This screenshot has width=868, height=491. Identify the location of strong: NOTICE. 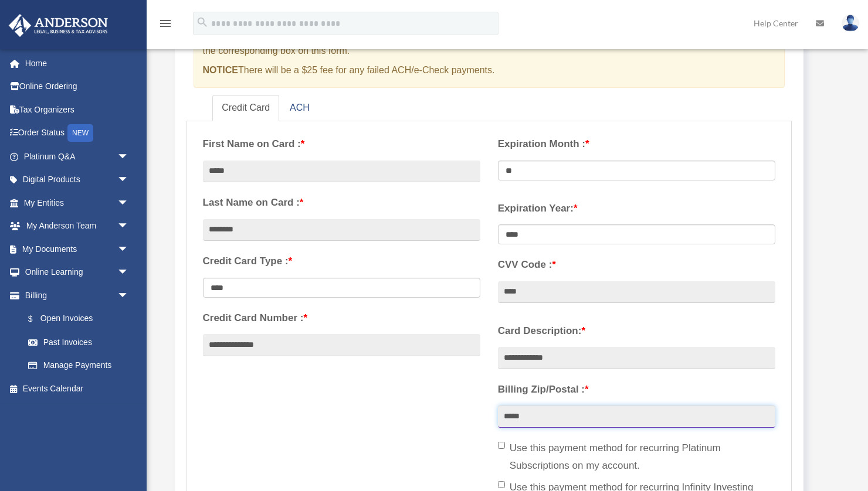
(220, 70).